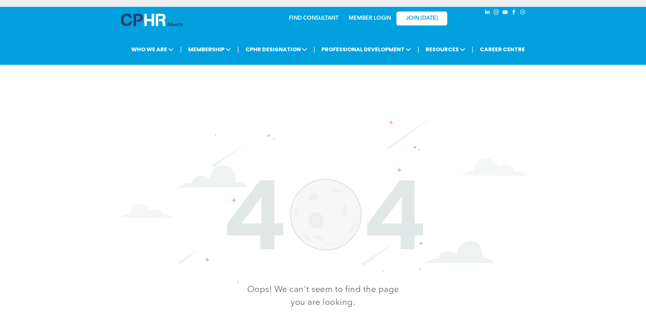 The width and height of the screenshot is (646, 312). Describe the element at coordinates (506, 13) in the screenshot. I see `a: youtube` at that location.